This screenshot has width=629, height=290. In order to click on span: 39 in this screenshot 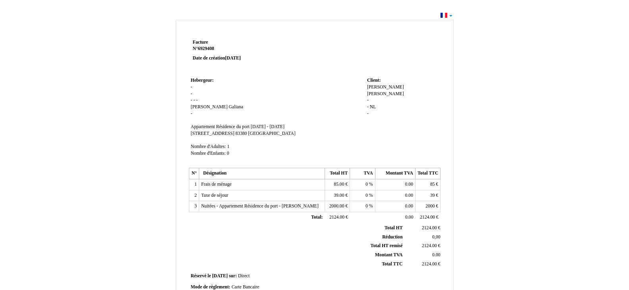, I will do `click(433, 195)`.